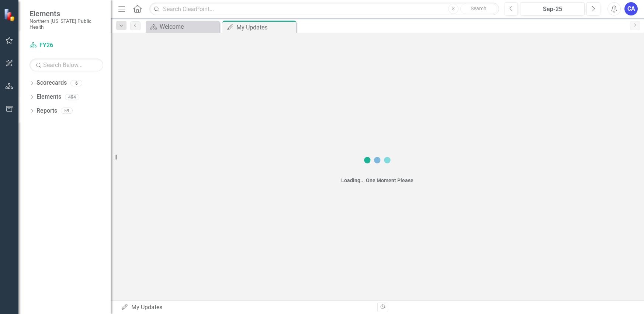 This screenshot has height=314, width=644. I want to click on div: 6, so click(77, 83).